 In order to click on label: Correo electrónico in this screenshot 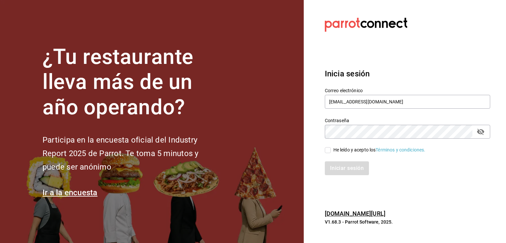, I will do `click(408, 90)`.